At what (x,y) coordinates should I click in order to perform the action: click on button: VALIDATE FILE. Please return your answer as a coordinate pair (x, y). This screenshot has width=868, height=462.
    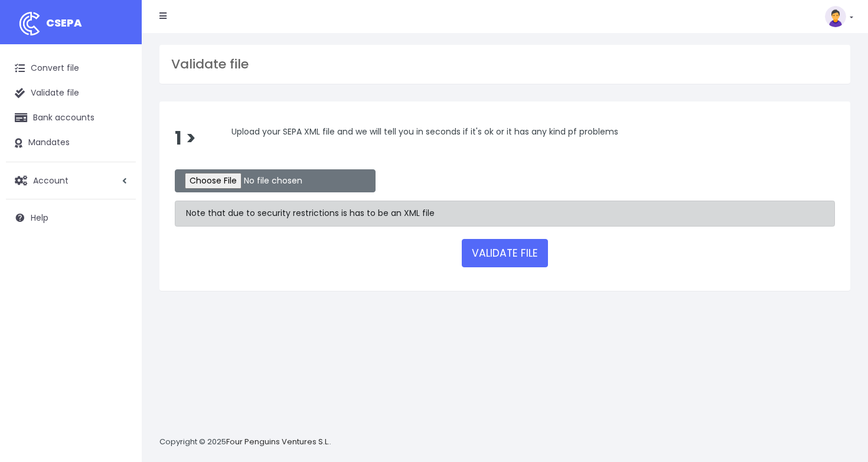
    Looking at the image, I should click on (505, 253).